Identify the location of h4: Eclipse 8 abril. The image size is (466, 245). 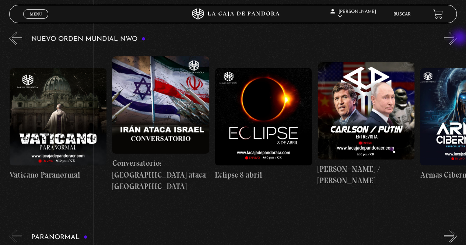
(264, 175).